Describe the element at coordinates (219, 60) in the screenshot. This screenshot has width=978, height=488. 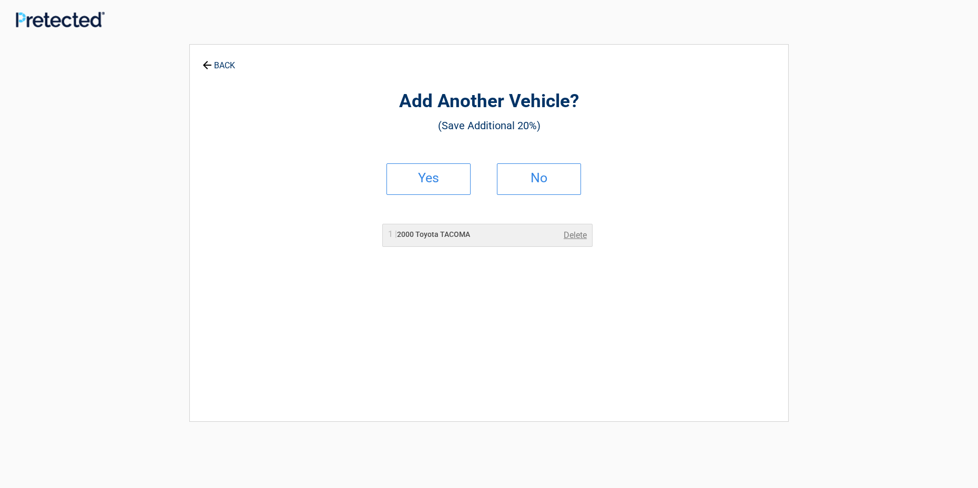
I see `a: BACK` at that location.